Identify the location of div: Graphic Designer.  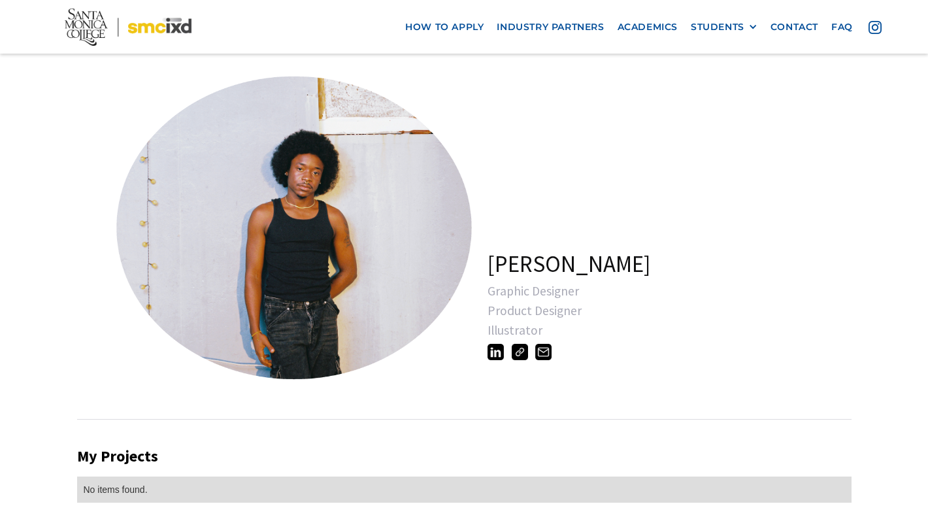
(681, 291).